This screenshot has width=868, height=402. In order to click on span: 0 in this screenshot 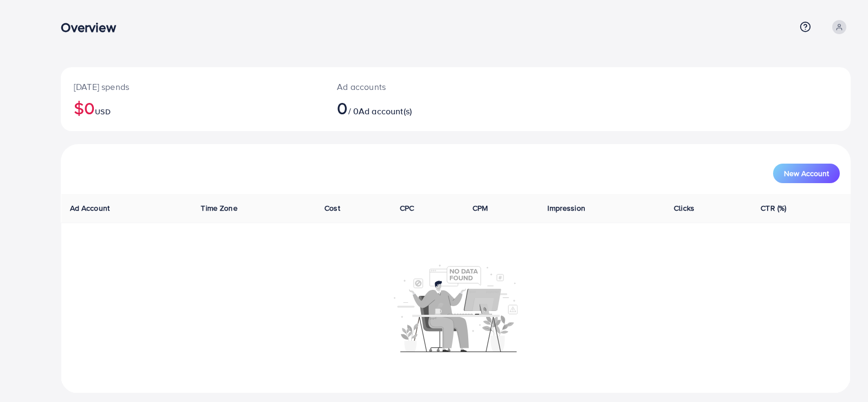, I will do `click(343, 108)`.